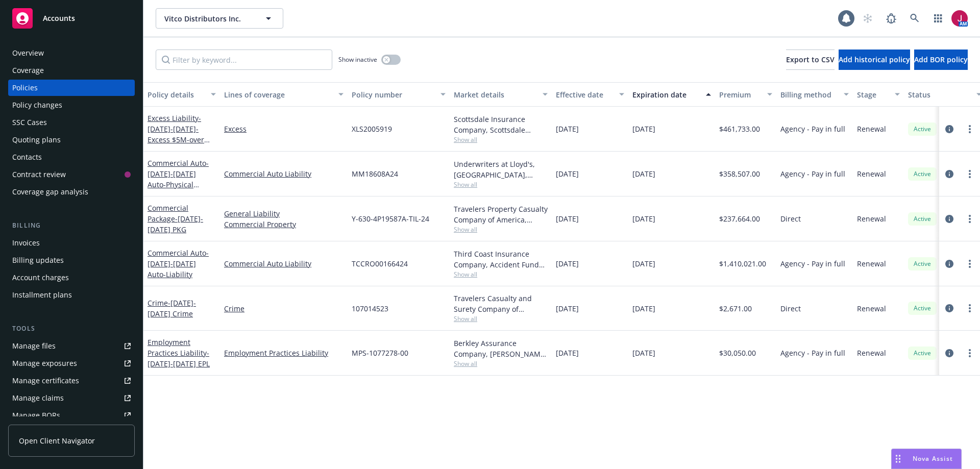 This screenshot has width=980, height=469. I want to click on button: Lines of coverage, so click(284, 95).